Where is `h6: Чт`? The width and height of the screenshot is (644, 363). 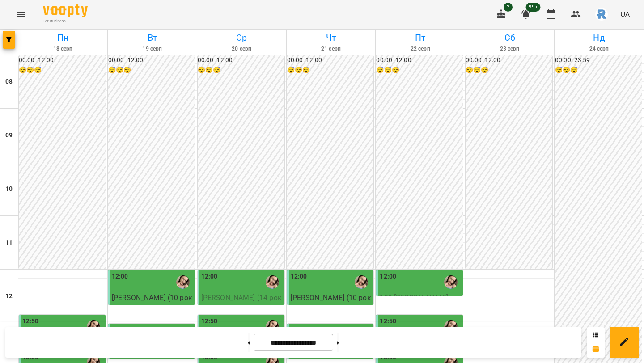
h6: Чт is located at coordinates (331, 38).